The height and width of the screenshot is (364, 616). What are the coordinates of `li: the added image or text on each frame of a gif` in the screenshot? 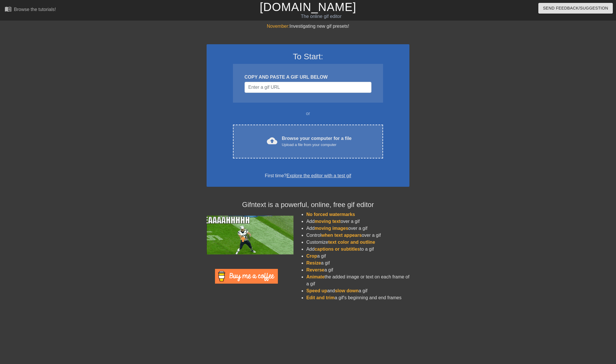 It's located at (358, 281).